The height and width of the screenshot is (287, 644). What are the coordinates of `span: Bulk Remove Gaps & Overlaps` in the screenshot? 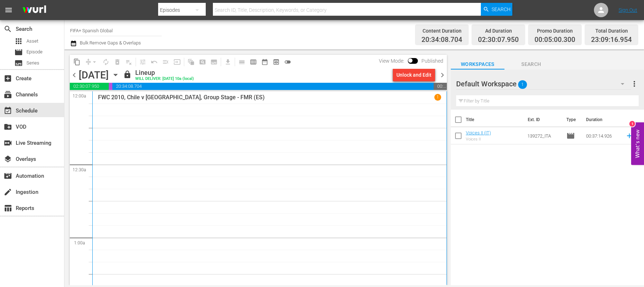 It's located at (110, 42).